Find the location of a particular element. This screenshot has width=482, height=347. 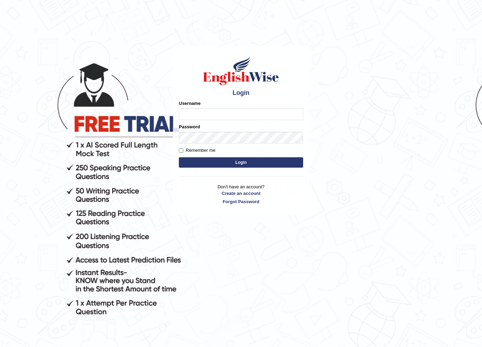

label: Password is located at coordinates (189, 127).